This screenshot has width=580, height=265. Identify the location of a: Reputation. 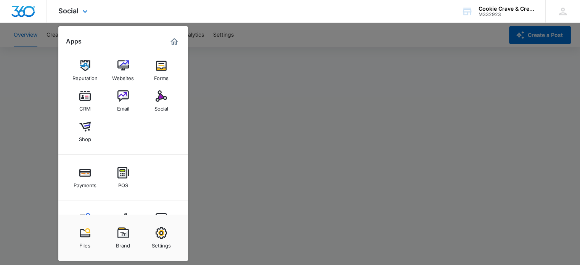
(85, 71).